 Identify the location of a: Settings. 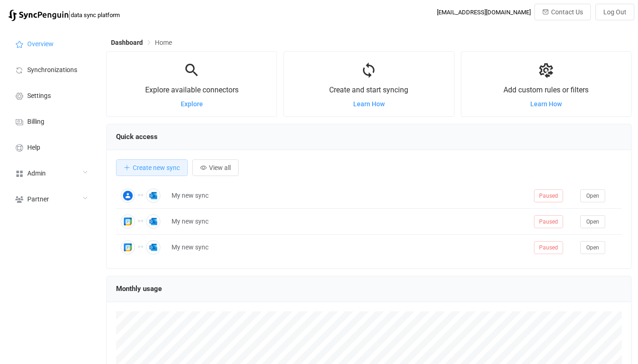
(51, 95).